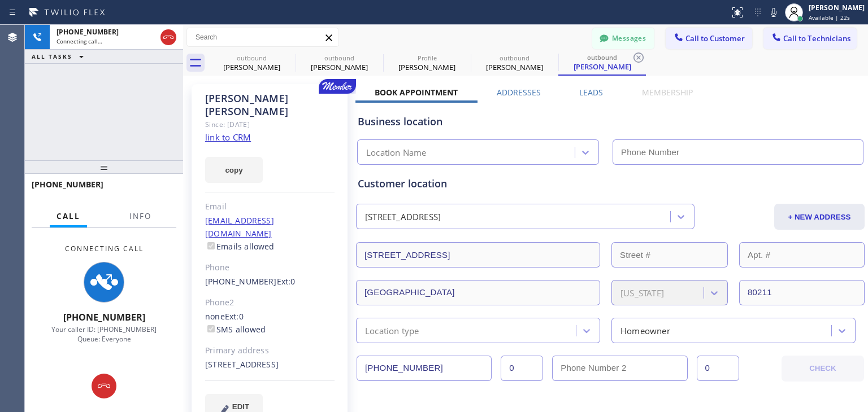 This screenshot has width=868, height=412. I want to click on button: Info, so click(140, 216).